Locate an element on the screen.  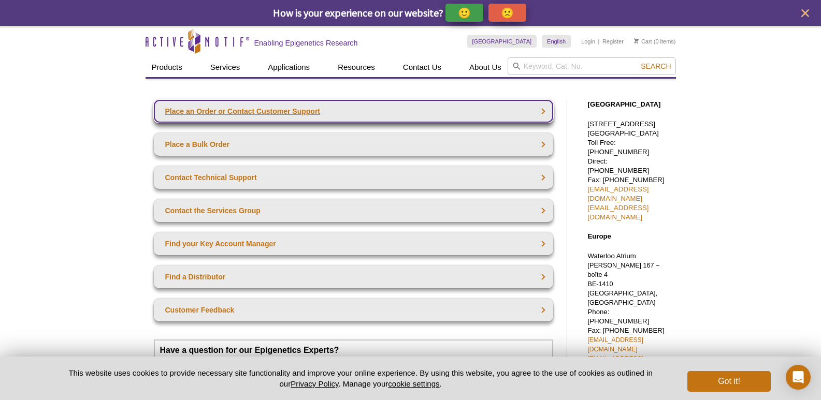
button: Got it! is located at coordinates (729, 382).